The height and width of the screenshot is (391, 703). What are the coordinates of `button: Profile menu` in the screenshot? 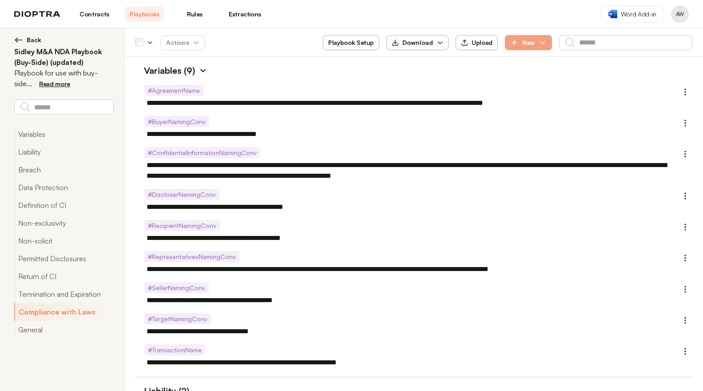 It's located at (680, 14).